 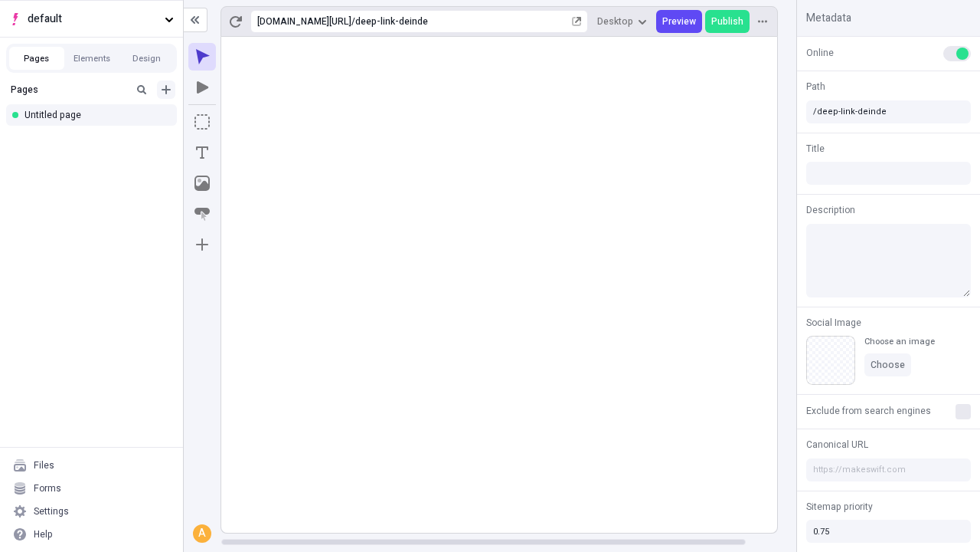 What do you see at coordinates (679, 22) in the screenshot?
I see `button: Preview` at bounding box center [679, 22].